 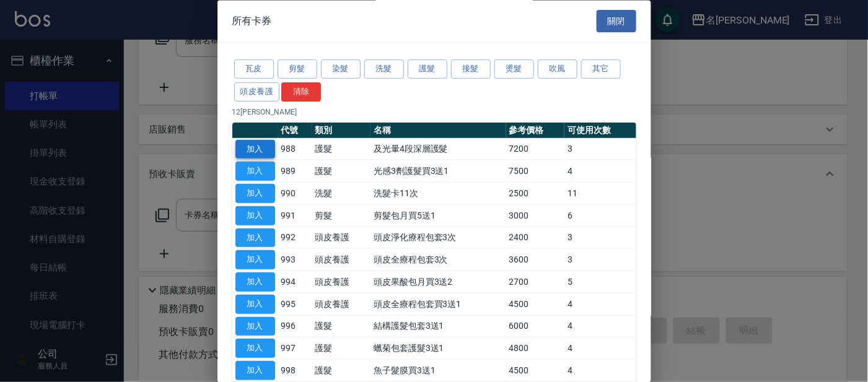 What do you see at coordinates (295, 327) in the screenshot?
I see `td: 996` at bounding box center [295, 327].